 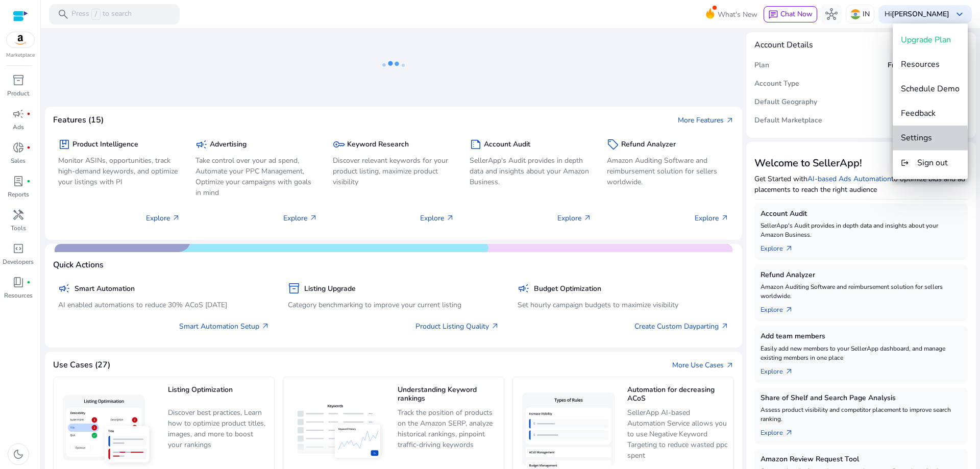 I want to click on span: Schedule Demo, so click(x=930, y=89).